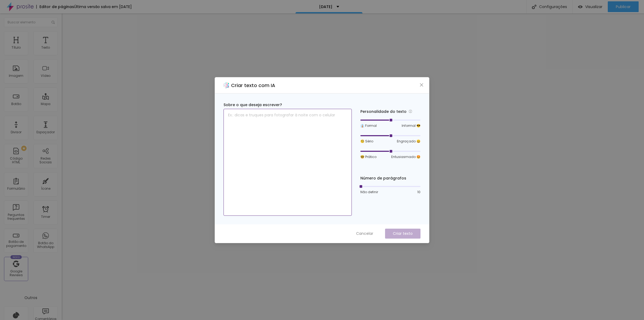 Image resolution: width=644 pixels, height=320 pixels. Describe the element at coordinates (369, 192) in the screenshot. I see `span: Não definir` at that location.